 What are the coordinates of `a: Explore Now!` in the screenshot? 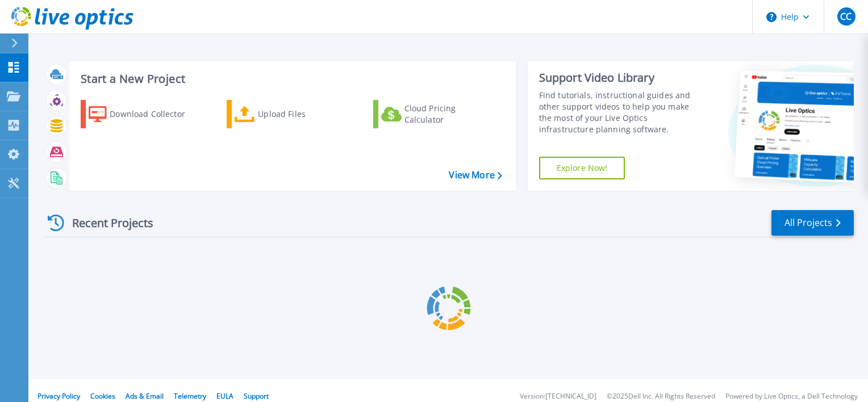 It's located at (583, 169).